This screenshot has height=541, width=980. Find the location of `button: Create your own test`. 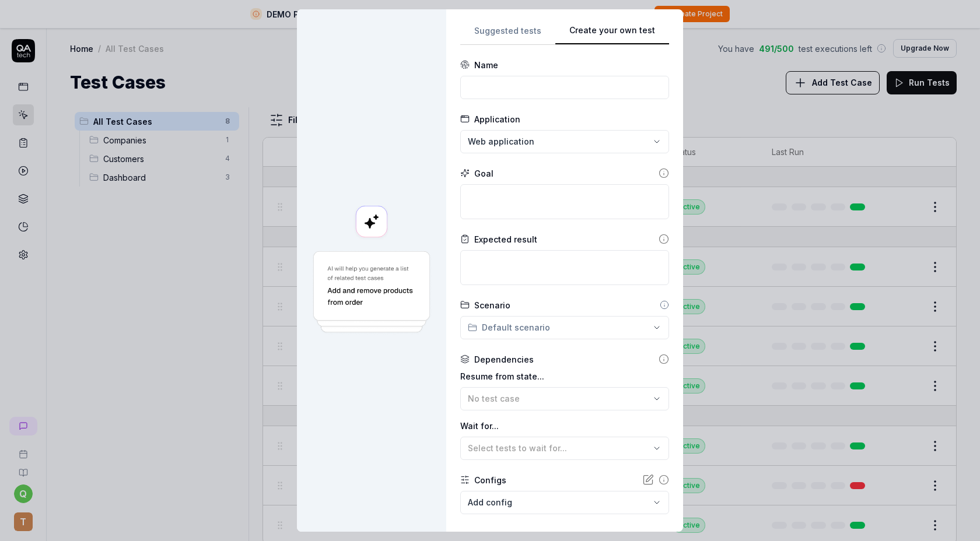

button: Create your own test is located at coordinates (612, 35).